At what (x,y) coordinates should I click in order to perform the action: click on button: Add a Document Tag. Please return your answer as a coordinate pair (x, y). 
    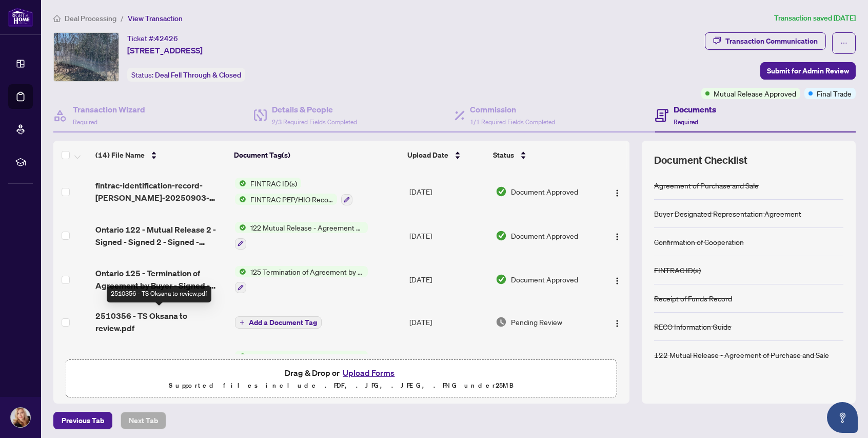
    Looking at the image, I should click on (278, 322).